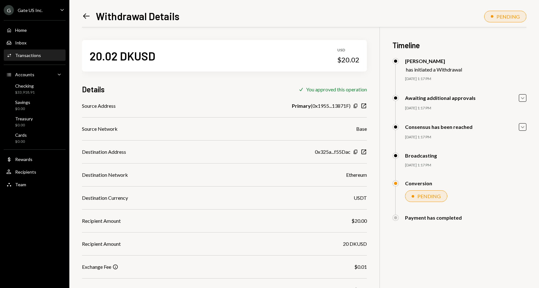 This screenshot has width=539, height=288. What do you see at coordinates (35, 122) in the screenshot?
I see `a: Treasury$0.00` at bounding box center [35, 122].